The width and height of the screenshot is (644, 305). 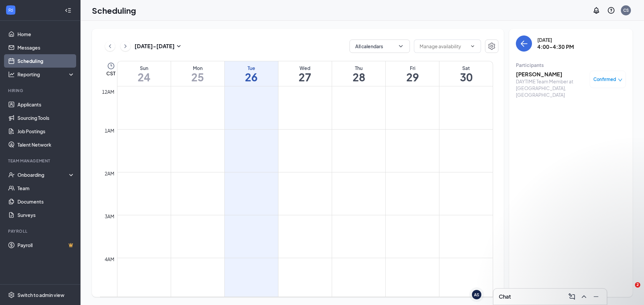 I want to click on svg: UserCheck, so click(x=11, y=175).